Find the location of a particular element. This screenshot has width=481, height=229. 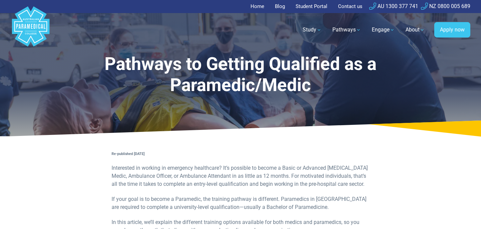

p: If your goal is to become a Paramedic, the training pathway is different. Paramedics in [GEOGRAPH... is located at coordinates (241, 203).